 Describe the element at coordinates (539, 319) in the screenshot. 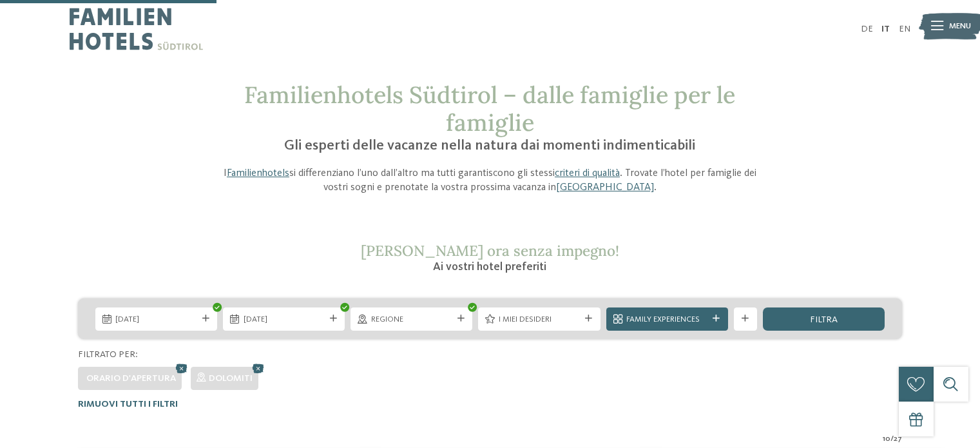

I see `span: I miei desideri` at that location.